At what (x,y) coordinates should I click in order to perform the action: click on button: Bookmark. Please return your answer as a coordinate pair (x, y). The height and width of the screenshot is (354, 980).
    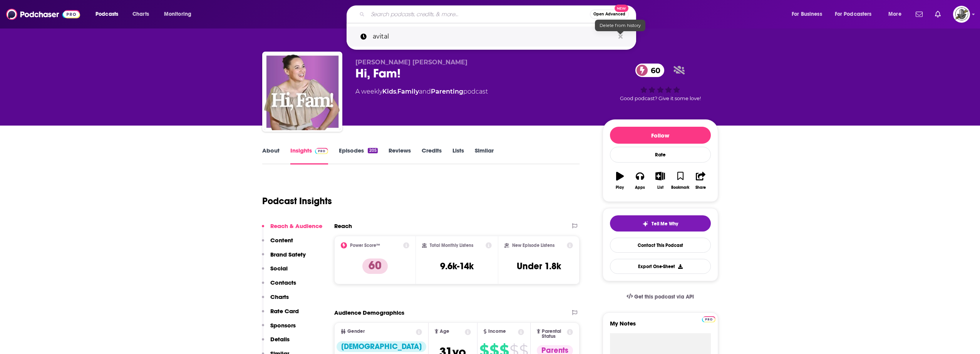
    Looking at the image, I should click on (681, 181).